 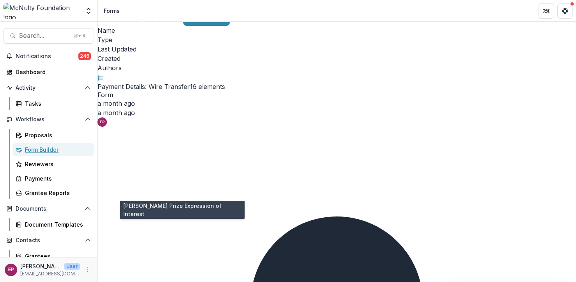 What do you see at coordinates (72, 267) in the screenshot?
I see `p: User` at bounding box center [72, 267].